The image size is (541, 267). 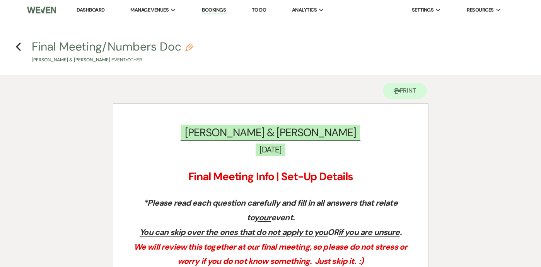 I want to click on span: Manage Venues, so click(x=149, y=10).